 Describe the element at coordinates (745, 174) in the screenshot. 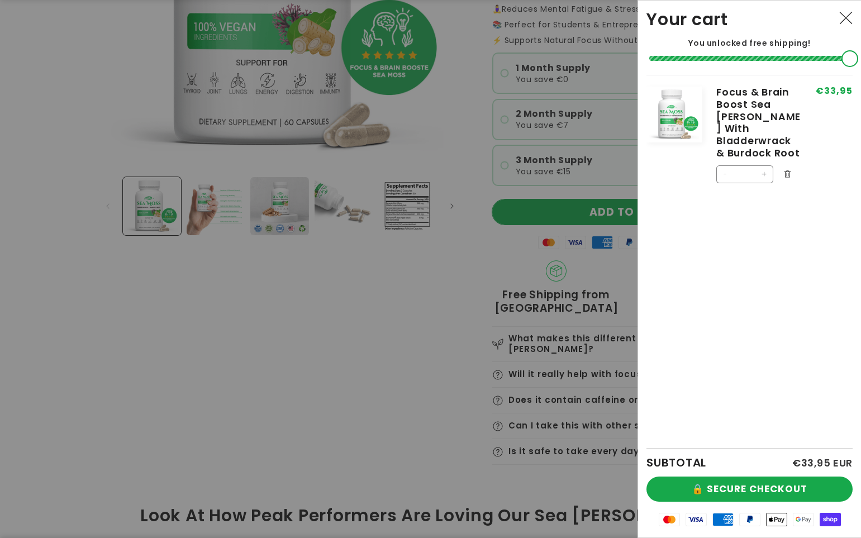

I see `input: Quantity for Focus &amp; Brain Boost Sea Moss With Bladderwrack &amp; Burdock Root` at that location.